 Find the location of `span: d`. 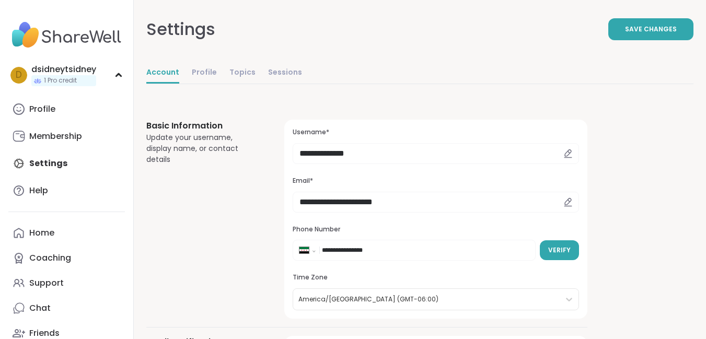

span: d is located at coordinates (19, 75).